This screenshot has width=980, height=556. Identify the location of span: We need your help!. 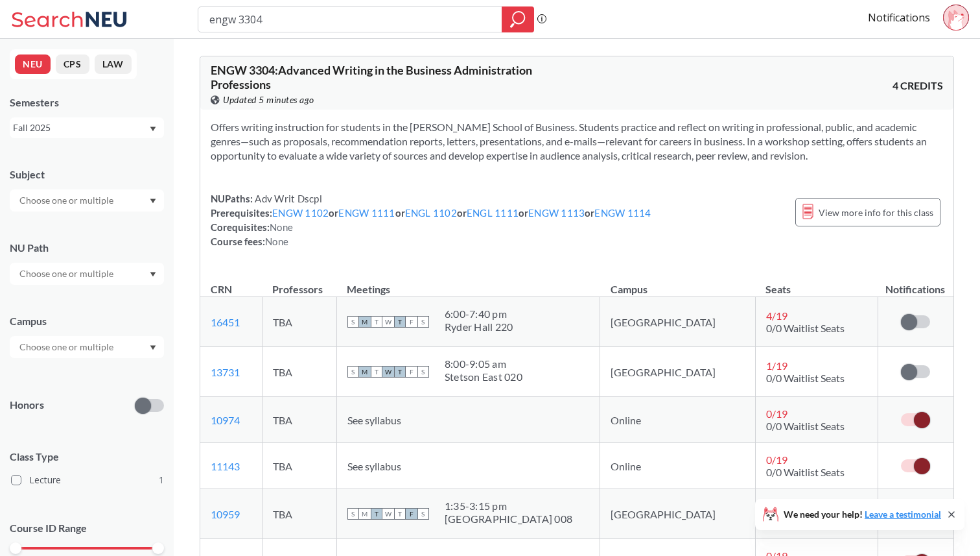
(862, 514).